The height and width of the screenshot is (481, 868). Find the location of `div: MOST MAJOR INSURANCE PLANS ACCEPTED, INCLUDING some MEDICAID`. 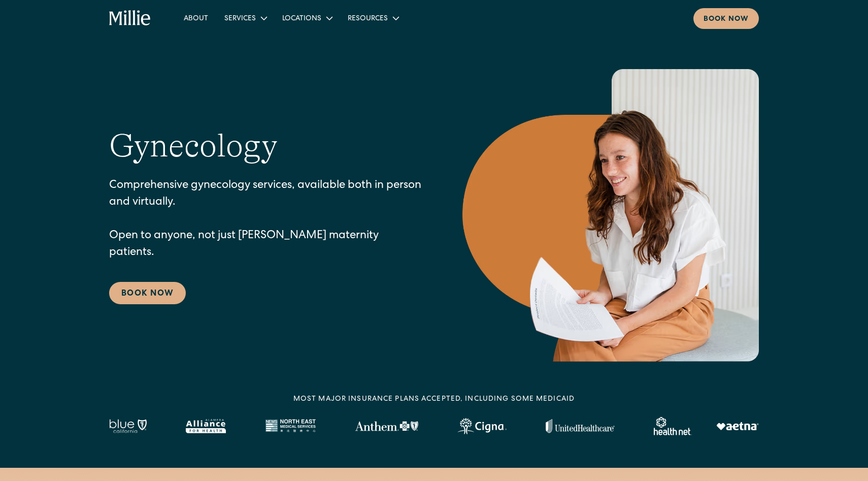

div: MOST MAJOR INSURANCE PLANS ACCEPTED, INCLUDING some MEDICAID is located at coordinates (434, 399).